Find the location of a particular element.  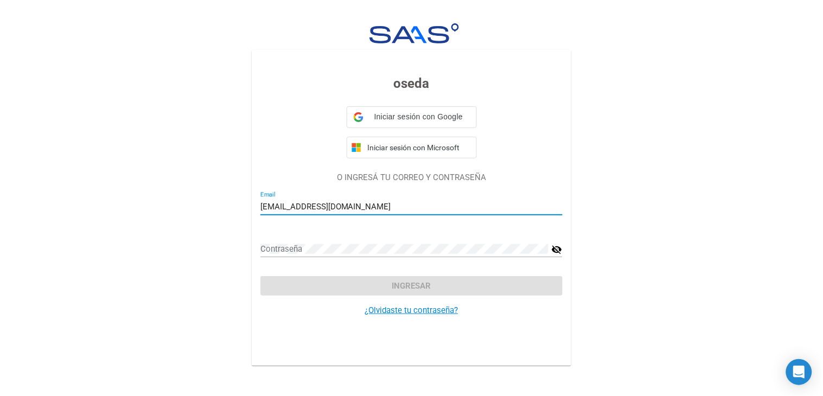

a: ¿Olvidaste tu contraseña? is located at coordinates (412, 310).